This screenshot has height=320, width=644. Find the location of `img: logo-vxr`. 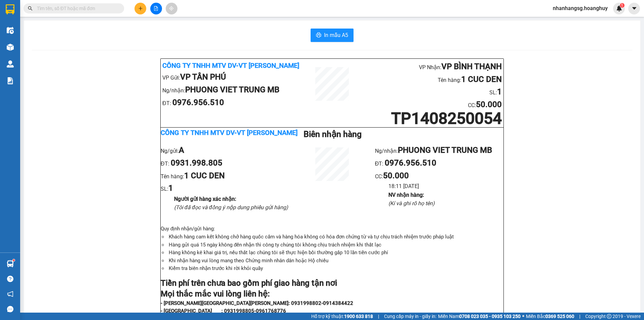

img: logo-vxr is located at coordinates (10, 9).